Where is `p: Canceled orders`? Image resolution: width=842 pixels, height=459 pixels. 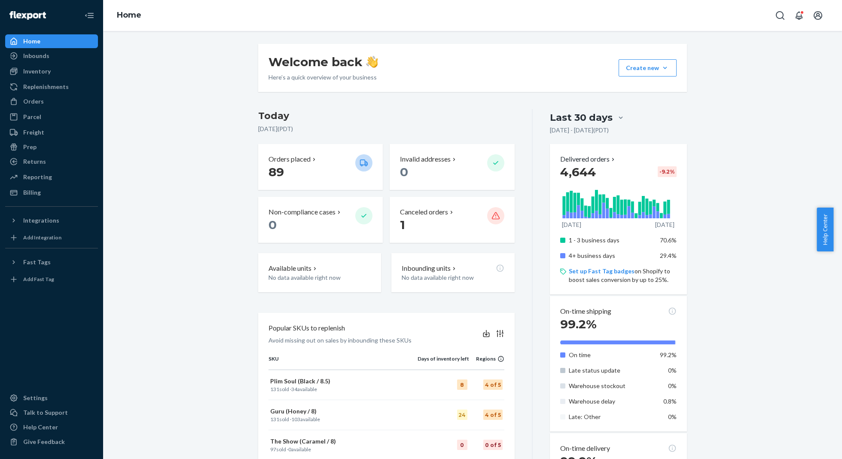
p: Canceled orders is located at coordinates (424, 212).